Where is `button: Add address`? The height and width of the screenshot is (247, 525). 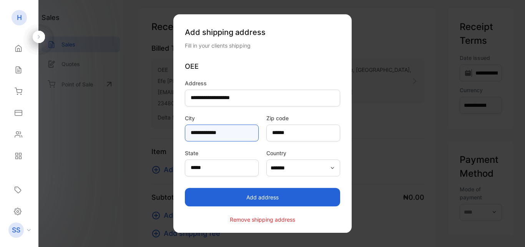 button: Add address is located at coordinates (263, 197).